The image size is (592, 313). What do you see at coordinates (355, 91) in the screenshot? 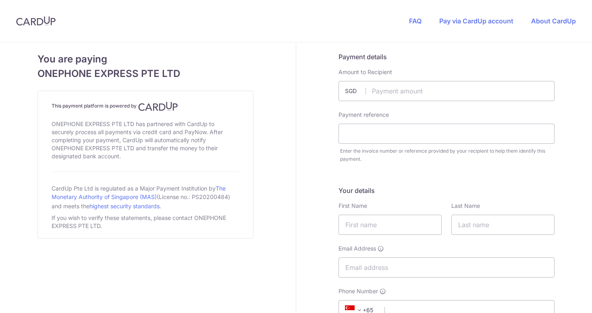
I see `span: SGD` at bounding box center [355, 91].